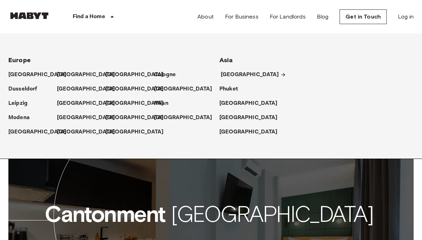  I want to click on img: Habyt, so click(29, 16).